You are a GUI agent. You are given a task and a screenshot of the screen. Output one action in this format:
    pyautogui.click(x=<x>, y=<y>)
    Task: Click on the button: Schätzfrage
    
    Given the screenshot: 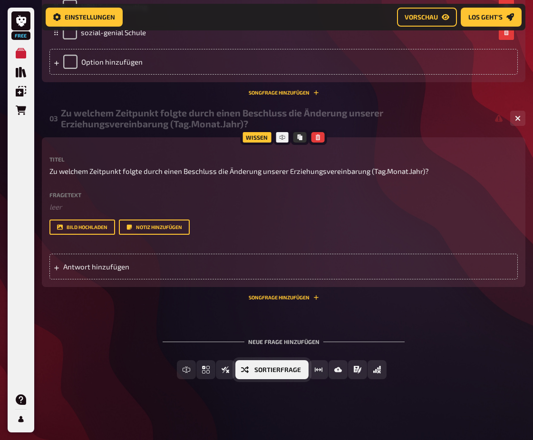 What is the action you would take?
    pyautogui.click(x=319, y=370)
    